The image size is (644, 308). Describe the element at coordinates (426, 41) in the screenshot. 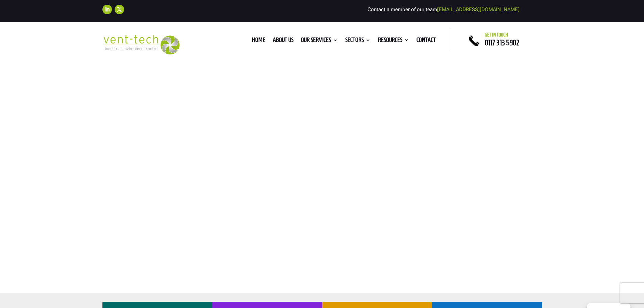

I see `a: Contact` at that location.